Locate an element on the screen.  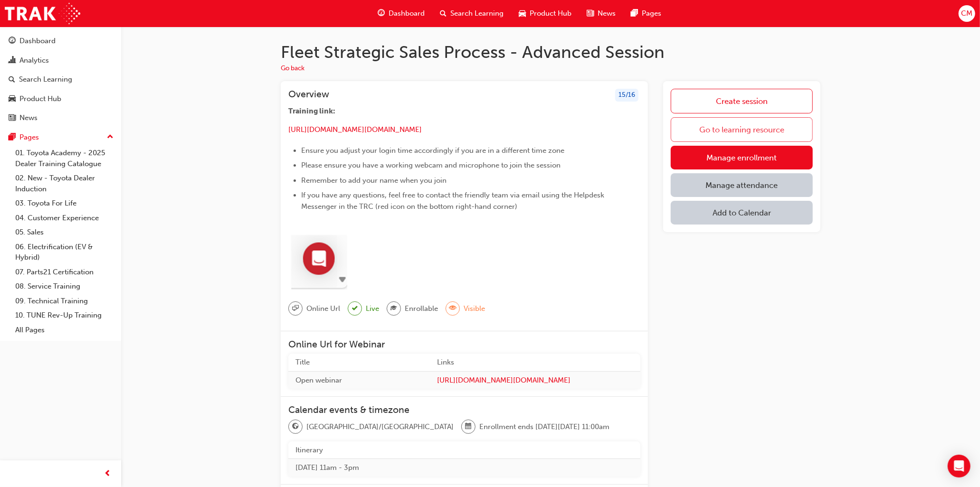
div: Search Learning is located at coordinates (45, 79).